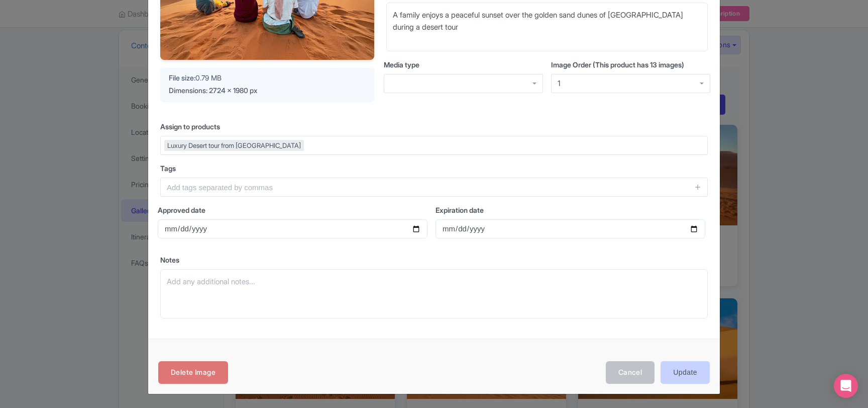 Image resolution: width=868 pixels, height=408 pixels. What do you see at coordinates (559, 83) in the screenshot?
I see `div: 1` at bounding box center [559, 83].